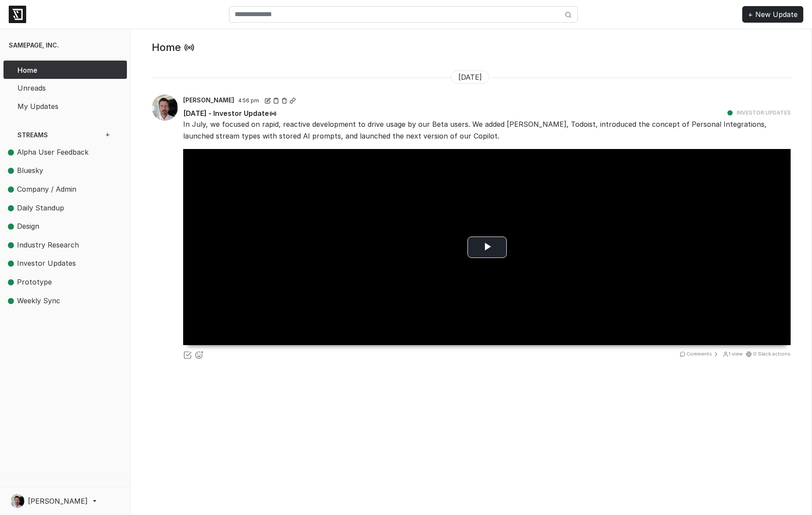  Describe the element at coordinates (51, 134) in the screenshot. I see `span: Streams` at that location.